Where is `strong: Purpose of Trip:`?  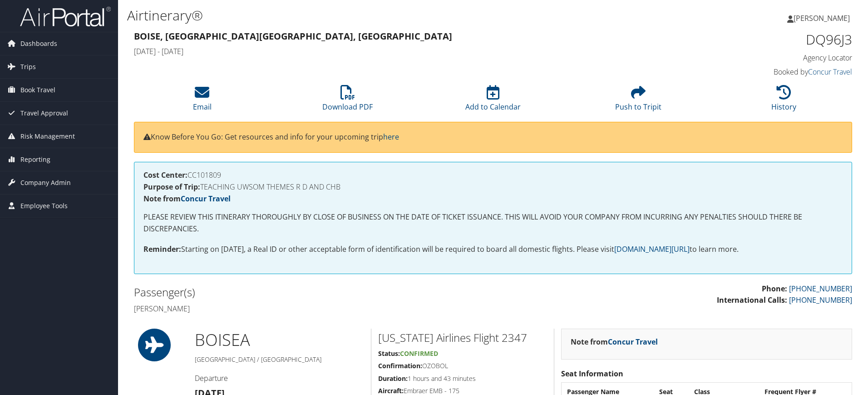
strong: Purpose of Trip: is located at coordinates (172, 187).